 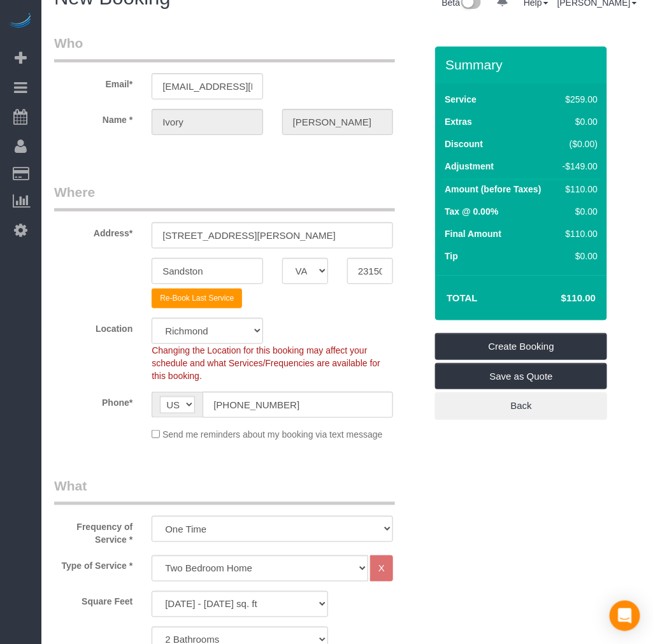 What do you see at coordinates (338, 122) in the screenshot?
I see `input: Last Name*` at bounding box center [338, 122].